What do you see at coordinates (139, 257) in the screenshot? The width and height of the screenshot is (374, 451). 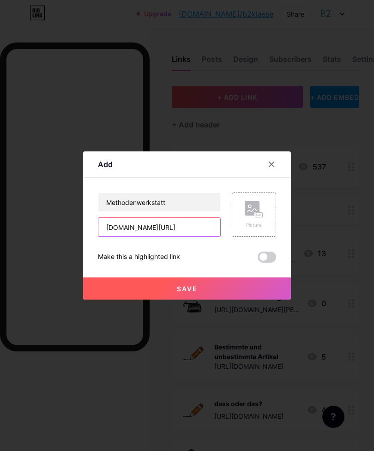 I see `div: Make this a highlighted link` at bounding box center [139, 257].